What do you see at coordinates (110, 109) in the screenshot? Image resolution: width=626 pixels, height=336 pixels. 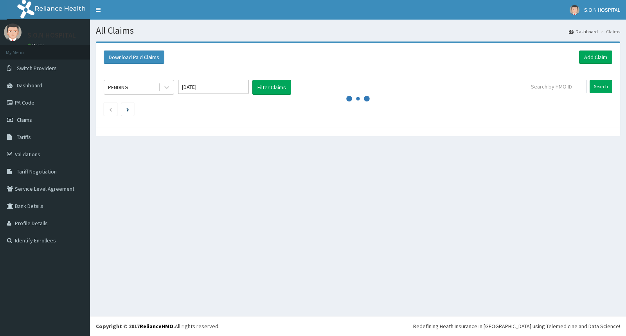 I see `a: Previous page` at bounding box center [110, 109].